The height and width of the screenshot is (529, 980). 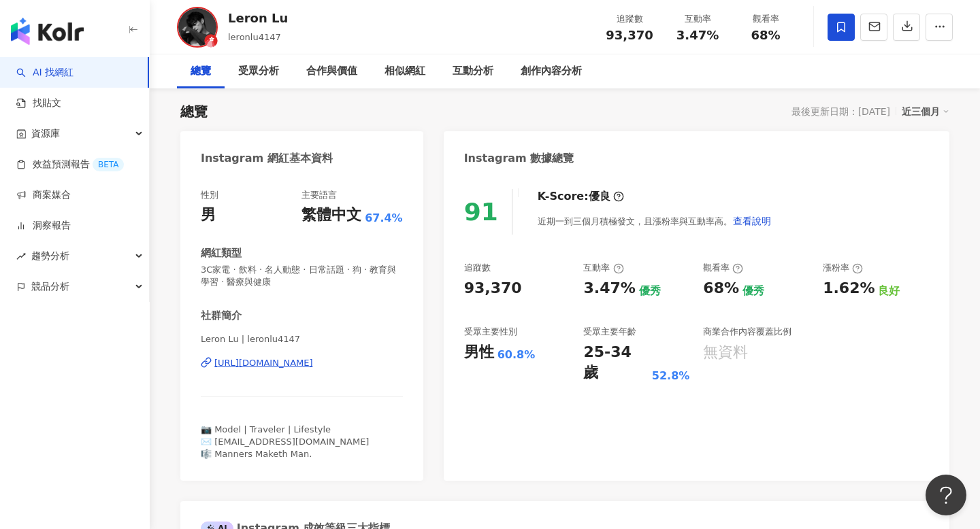 What do you see at coordinates (671, 376) in the screenshot?
I see `div: 52.8%` at bounding box center [671, 376].